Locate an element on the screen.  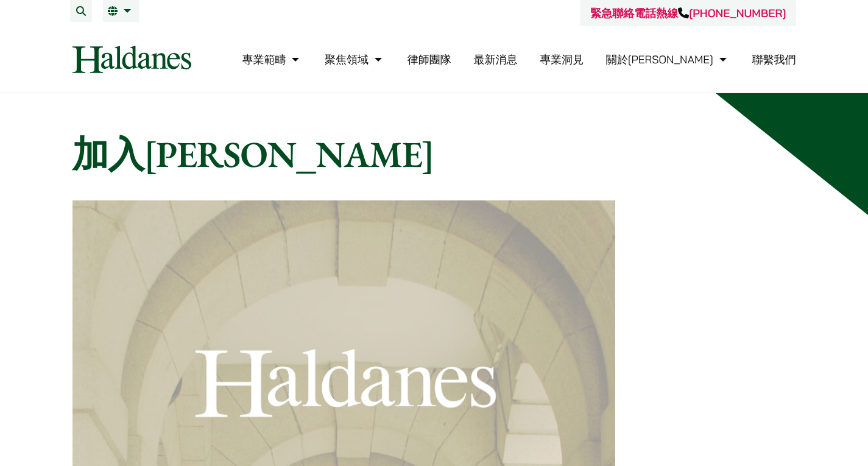
a: 關於何敦 is located at coordinates (668, 59).